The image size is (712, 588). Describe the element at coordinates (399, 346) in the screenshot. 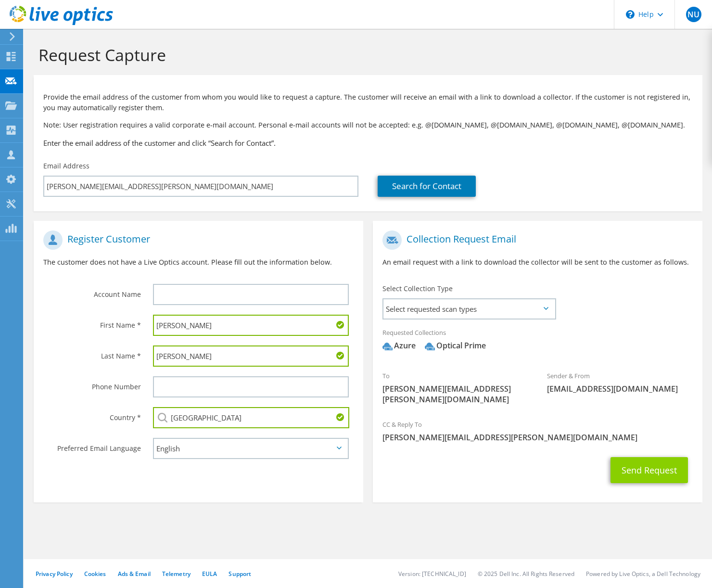

I see `div: Azure` at that location.